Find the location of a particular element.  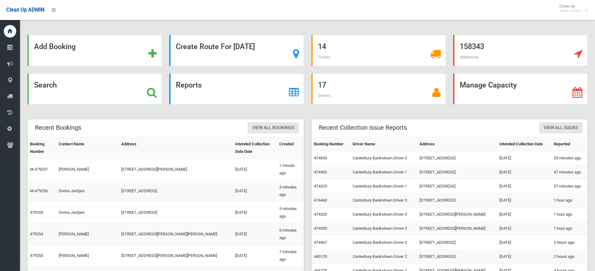

a: 14 Trucks is located at coordinates (378, 50).